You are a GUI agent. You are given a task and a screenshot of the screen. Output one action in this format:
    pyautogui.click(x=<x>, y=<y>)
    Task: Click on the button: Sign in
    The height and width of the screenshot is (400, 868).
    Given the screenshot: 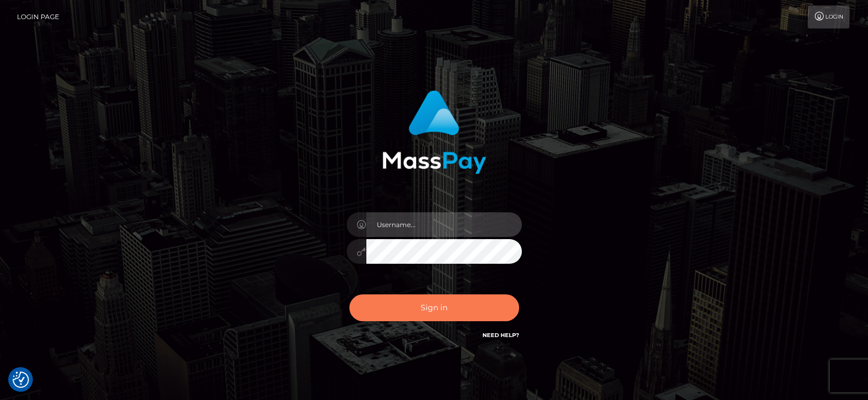 What is the action you would take?
    pyautogui.click(x=435, y=308)
    